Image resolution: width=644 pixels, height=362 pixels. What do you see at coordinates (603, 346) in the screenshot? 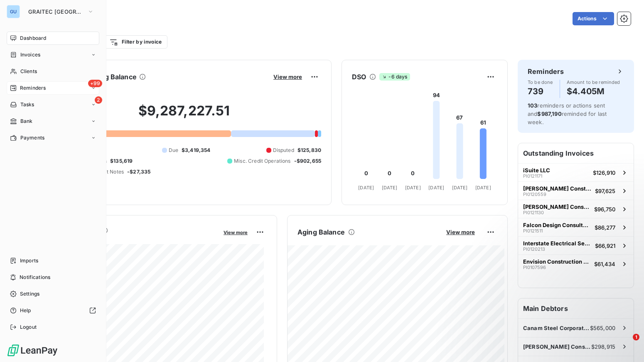
I see `span: $298,915` at bounding box center [603, 346].